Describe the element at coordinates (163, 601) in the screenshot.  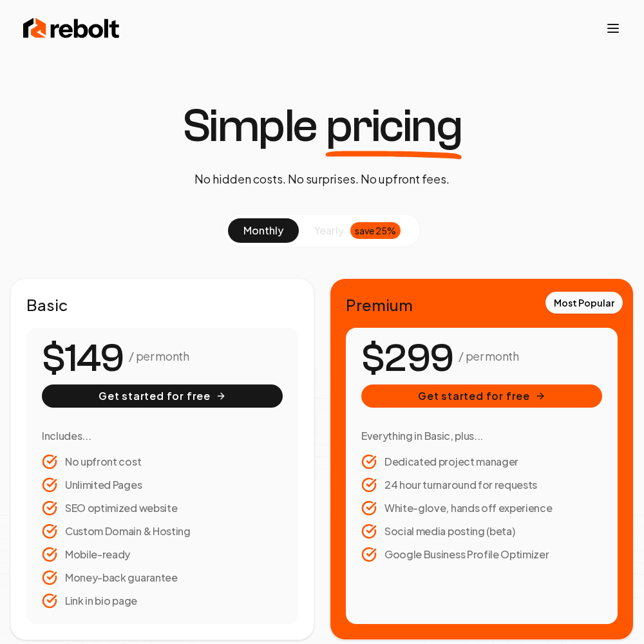
I see `li: Link in bio page` at that location.